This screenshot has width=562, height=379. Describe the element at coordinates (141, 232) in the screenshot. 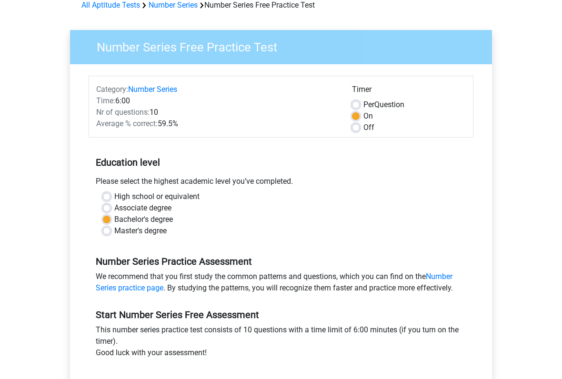

I see `label: Master's degree` at that location.